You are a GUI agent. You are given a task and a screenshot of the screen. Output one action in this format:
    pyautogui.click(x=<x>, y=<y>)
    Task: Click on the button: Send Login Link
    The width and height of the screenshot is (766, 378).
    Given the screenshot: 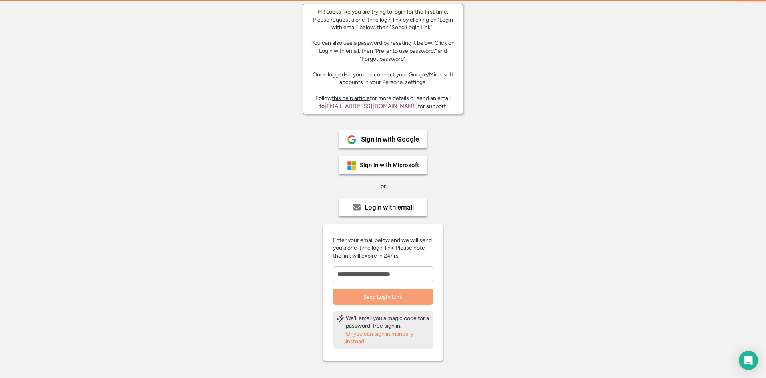 What is the action you would take?
    pyautogui.click(x=383, y=297)
    